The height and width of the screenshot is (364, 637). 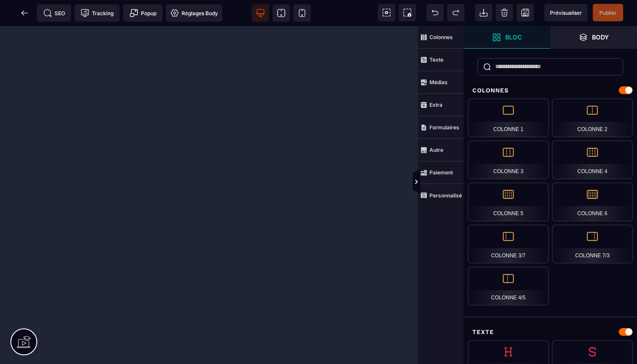 What do you see at coordinates (456, 13) in the screenshot?
I see `span: Rétablir` at bounding box center [456, 13].